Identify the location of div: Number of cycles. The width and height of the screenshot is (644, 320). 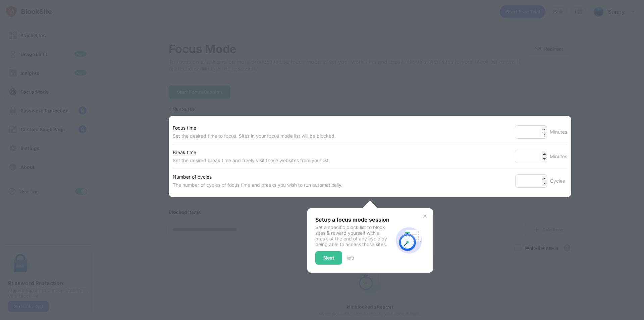
(257, 177).